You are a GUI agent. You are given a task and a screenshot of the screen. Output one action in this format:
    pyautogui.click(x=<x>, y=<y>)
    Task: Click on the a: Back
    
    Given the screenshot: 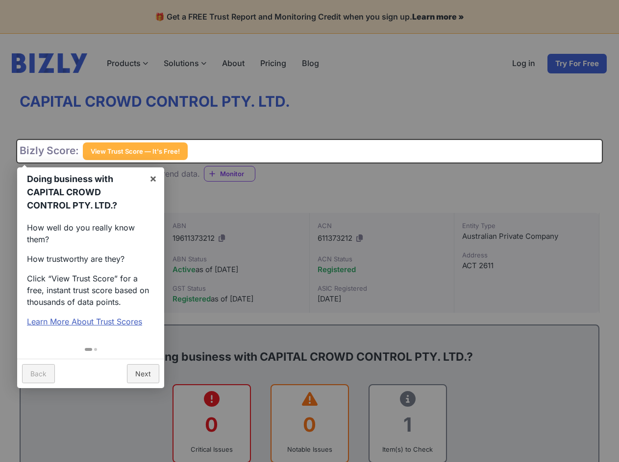 What is the action you would take?
    pyautogui.click(x=38, y=374)
    